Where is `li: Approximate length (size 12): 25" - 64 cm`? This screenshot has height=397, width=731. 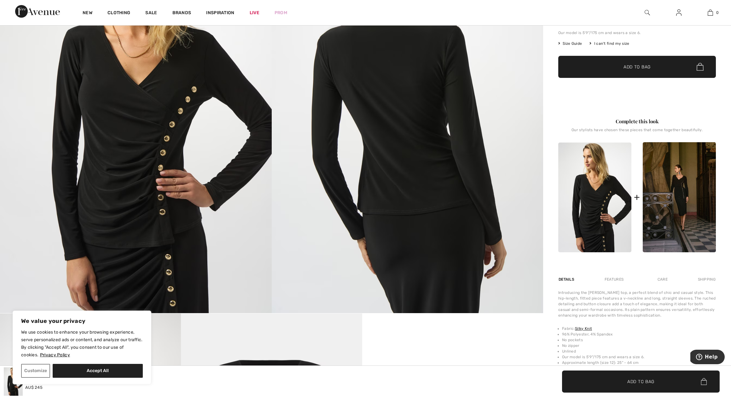
li: Approximate length (size 12): 25" - 64 cm is located at coordinates (639, 363).